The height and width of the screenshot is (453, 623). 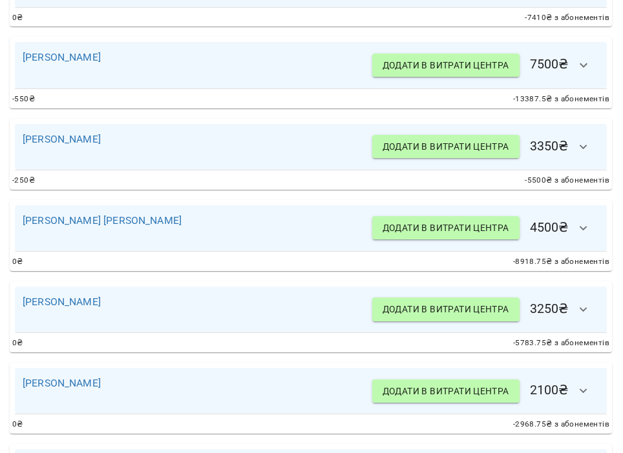 I want to click on h6: 2100 ₴, so click(x=485, y=391).